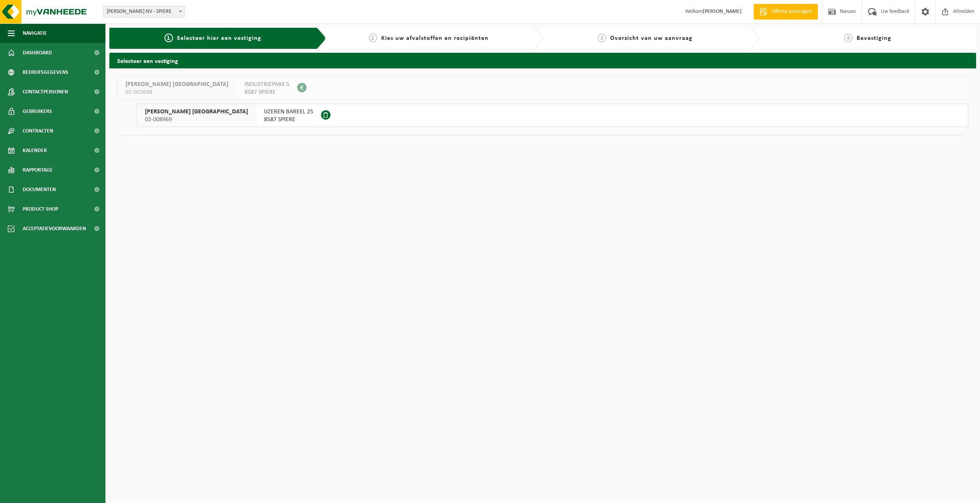  Describe the element at coordinates (54, 229) in the screenshot. I see `span: Acceptatievoorwaarden` at that location.